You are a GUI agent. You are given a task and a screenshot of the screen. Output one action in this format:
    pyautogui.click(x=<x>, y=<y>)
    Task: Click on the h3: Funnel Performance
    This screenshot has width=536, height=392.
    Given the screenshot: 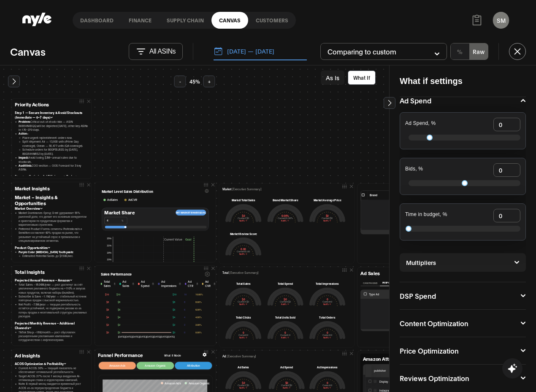 What is the action you would take?
    pyautogui.click(x=120, y=355)
    